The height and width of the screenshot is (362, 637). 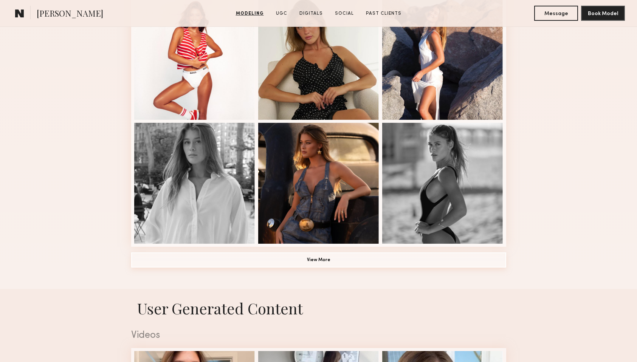 What do you see at coordinates (319, 336) in the screenshot?
I see `div: Videos` at bounding box center [319, 336].